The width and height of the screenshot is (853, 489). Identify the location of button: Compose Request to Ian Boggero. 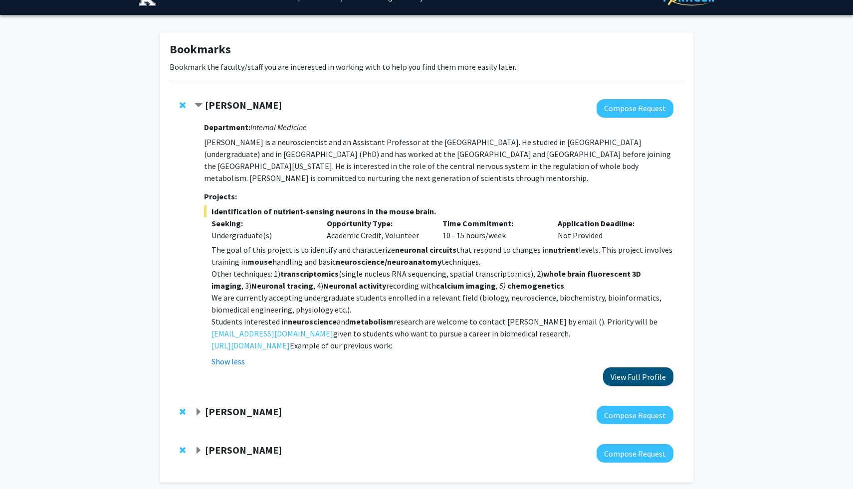
(635, 415).